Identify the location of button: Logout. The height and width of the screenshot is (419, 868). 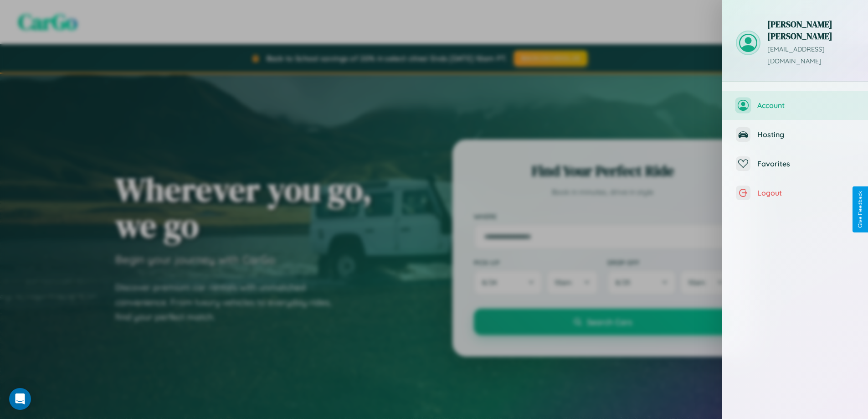
(795, 193).